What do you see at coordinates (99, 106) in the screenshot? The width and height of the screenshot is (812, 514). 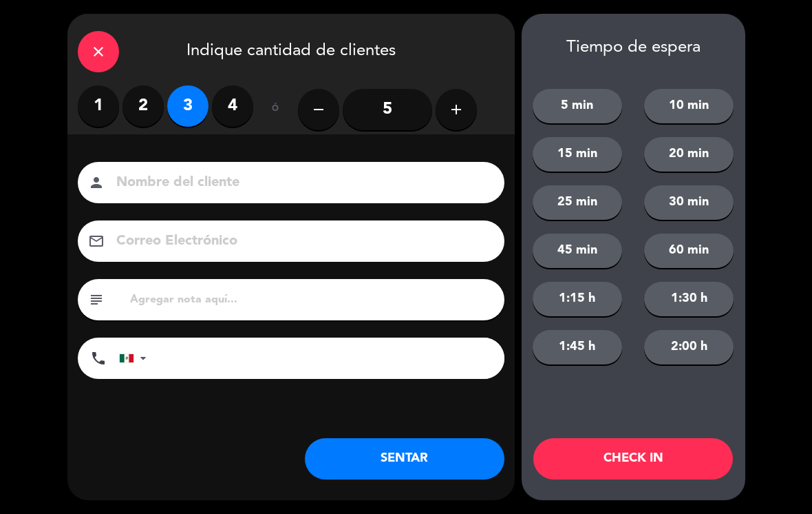 I see `label: 1` at bounding box center [99, 106].